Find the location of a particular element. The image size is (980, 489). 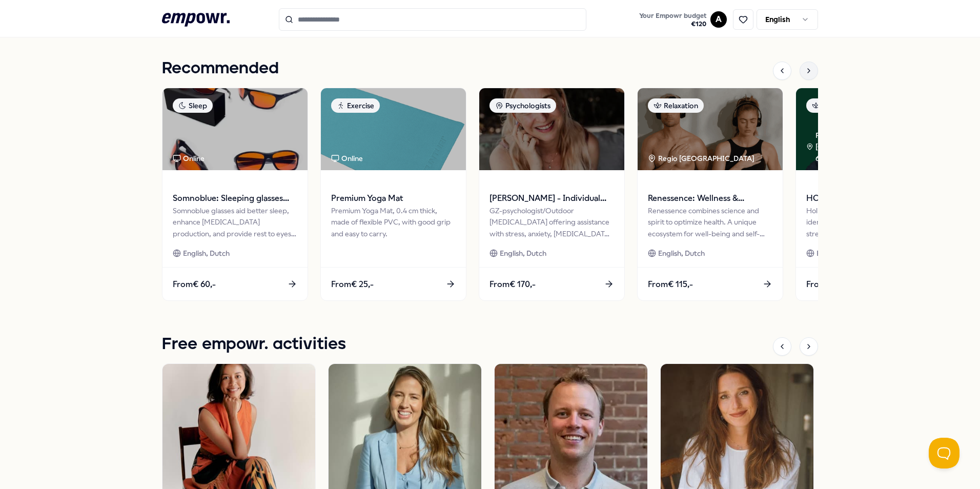

div: Premium Yoga Mat, 0.4 cm thick, made of flexible PVC, with good grip and easy to carry. is located at coordinates (393, 222).